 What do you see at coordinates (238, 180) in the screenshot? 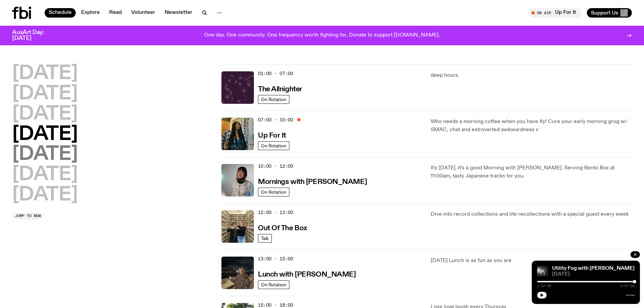
I see `img: Kana Frazer is smiling at the camera with her head tilted slightly to her left. She wears big bla...` at bounding box center [238, 180].